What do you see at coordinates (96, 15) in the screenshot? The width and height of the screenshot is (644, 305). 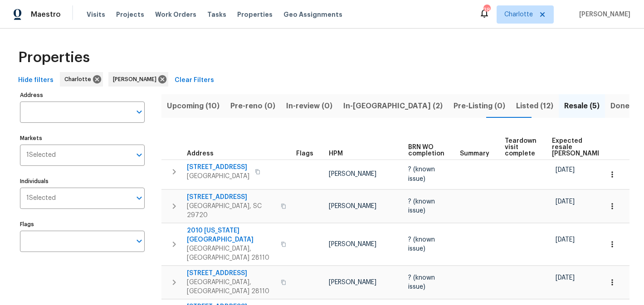 I see `span: Visits` at bounding box center [96, 15].